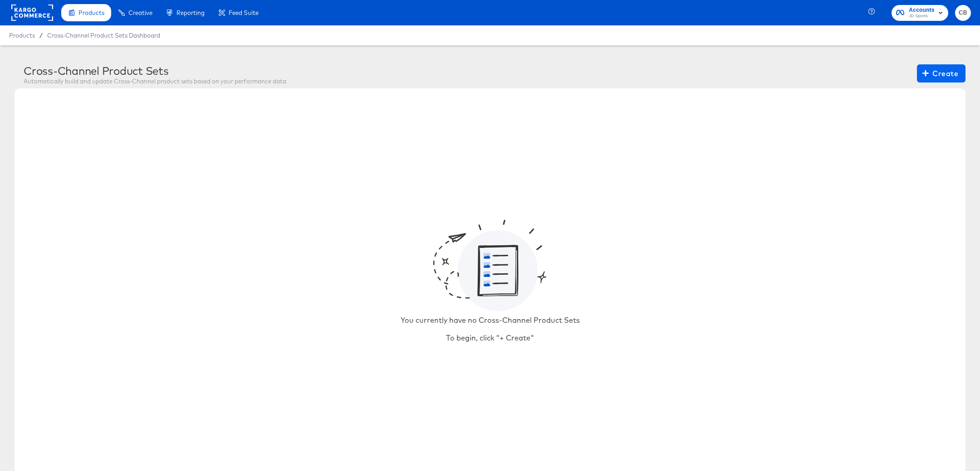  What do you see at coordinates (941, 74) in the screenshot?
I see `span: Create` at bounding box center [941, 74].